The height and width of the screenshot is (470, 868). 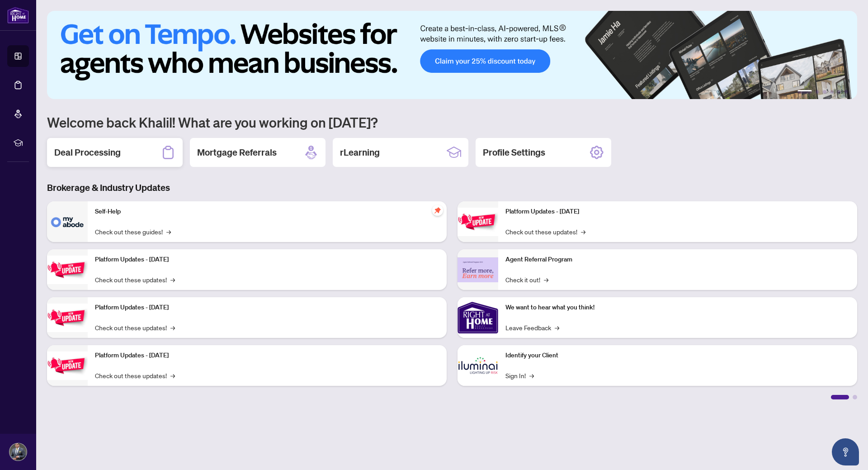 What do you see at coordinates (18, 452) in the screenshot?
I see `img: Profile Icon` at bounding box center [18, 452].